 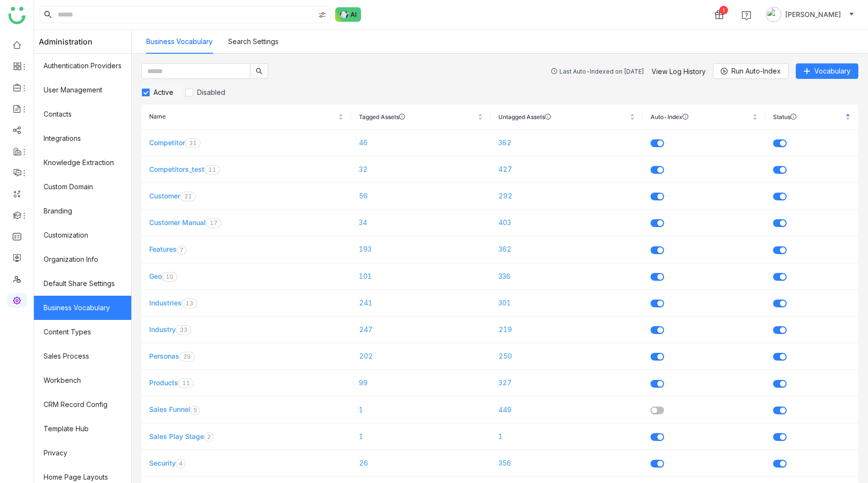 I want to click on td: 250, so click(x=567, y=356).